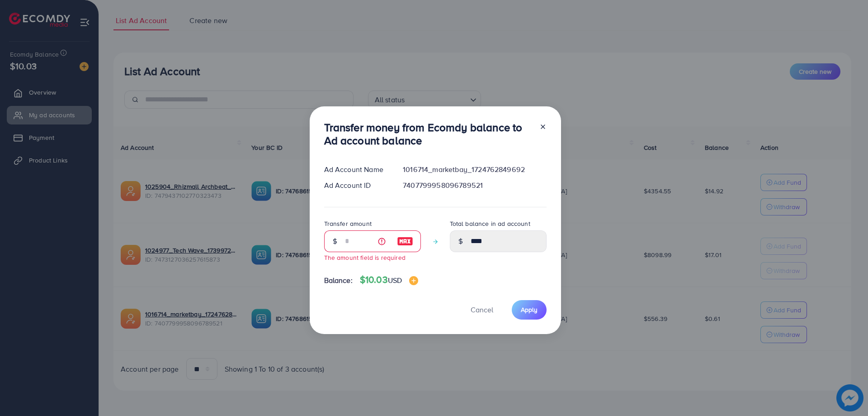  What do you see at coordinates (356, 169) in the screenshot?
I see `div: Ad Account Name` at bounding box center [356, 169].